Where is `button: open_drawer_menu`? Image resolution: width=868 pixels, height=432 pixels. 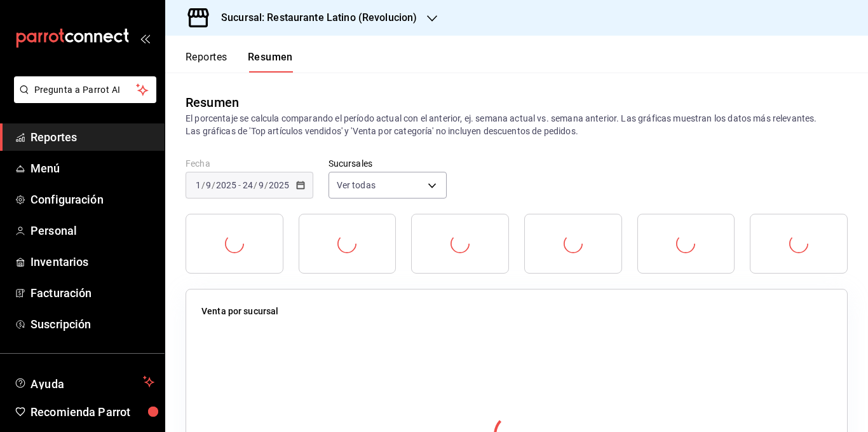 button: open_drawer_menu is located at coordinates (145, 38).